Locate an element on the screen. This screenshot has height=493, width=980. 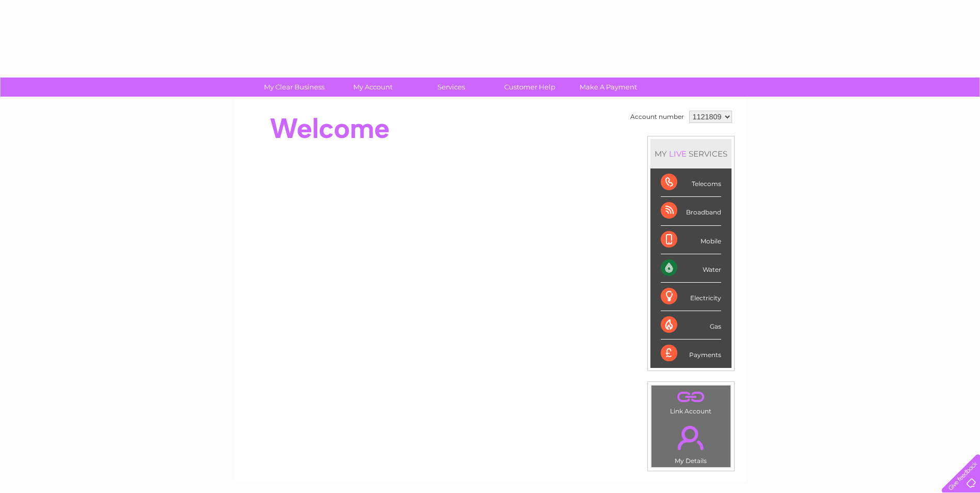
a: Make A Payment is located at coordinates (608, 87).